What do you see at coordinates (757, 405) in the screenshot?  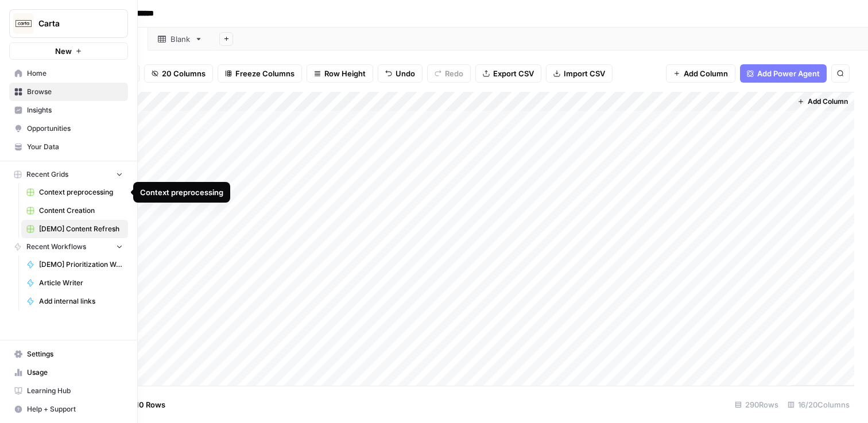 I see `div: 290 Rows` at bounding box center [757, 405].